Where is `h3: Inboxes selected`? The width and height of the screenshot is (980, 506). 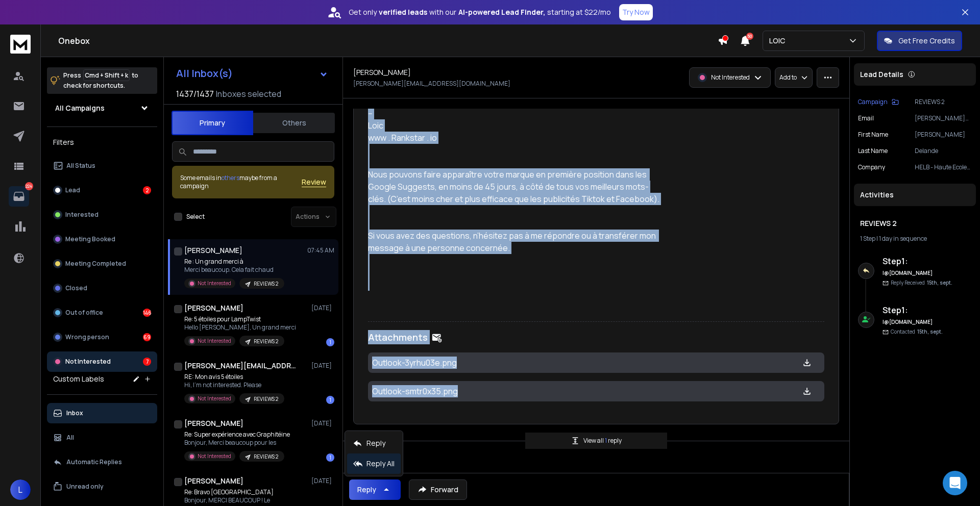
h3: Inboxes selected is located at coordinates (249, 94).